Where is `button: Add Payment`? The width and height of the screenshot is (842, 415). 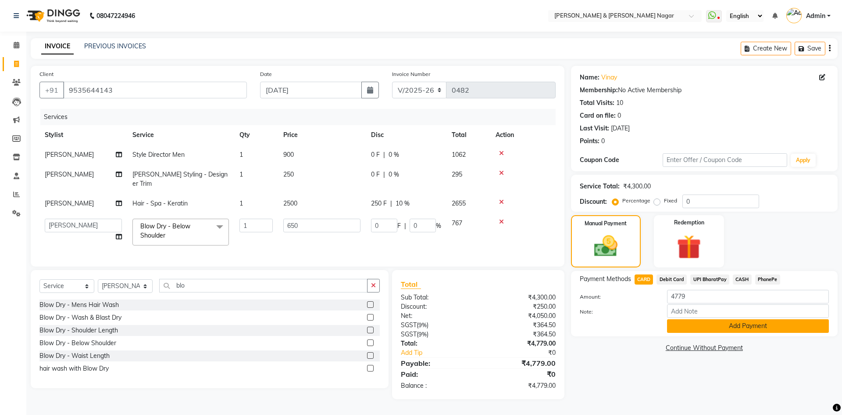 button: Add Payment is located at coordinates (748, 325).